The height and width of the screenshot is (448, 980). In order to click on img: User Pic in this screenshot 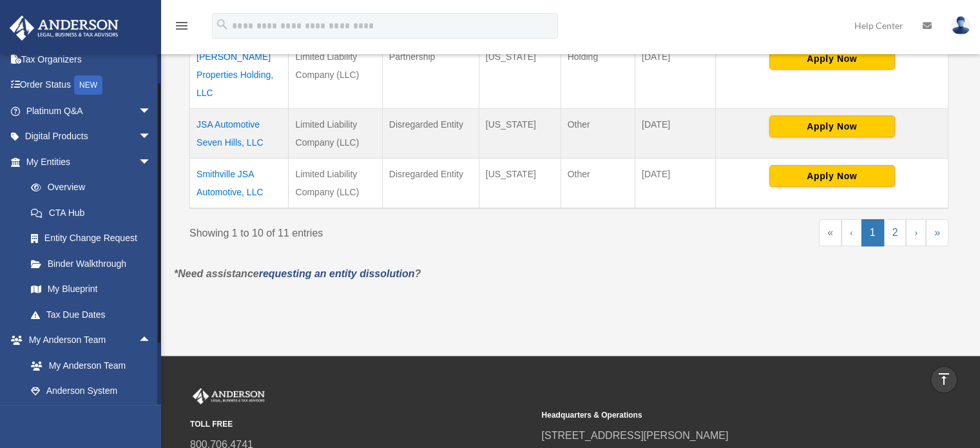, I will do `click(961, 25)`.